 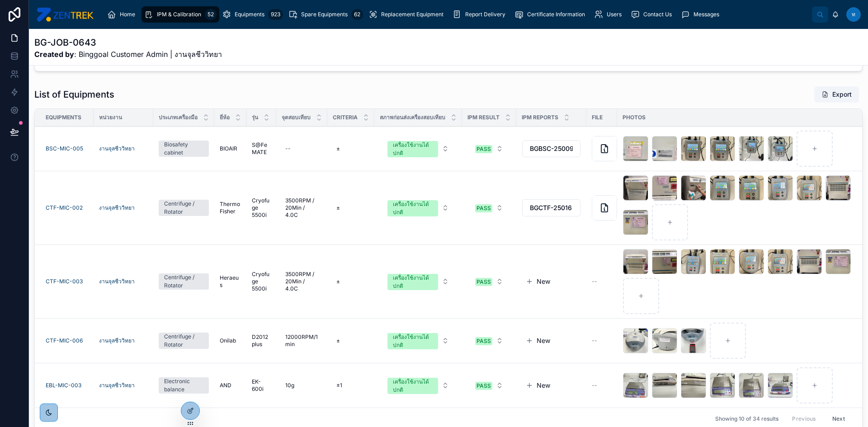 What do you see at coordinates (296, 118) in the screenshot?
I see `span: จุดสอบเทียบ` at bounding box center [296, 118].